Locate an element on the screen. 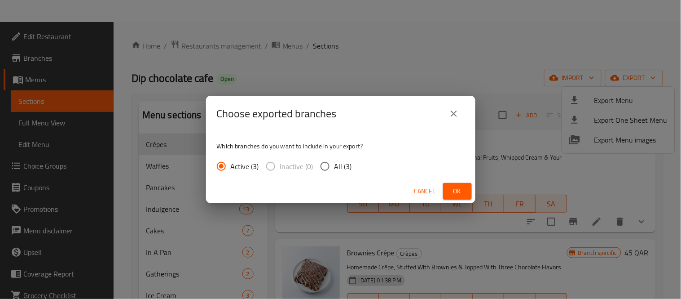 The image size is (681, 299). span: All (3) is located at coordinates (343, 166).